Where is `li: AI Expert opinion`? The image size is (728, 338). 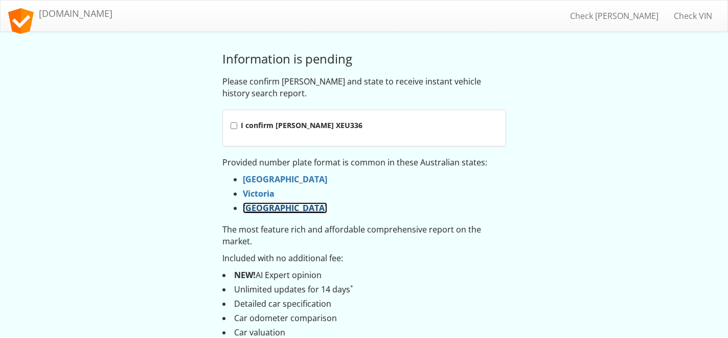
li: AI Expert opinion is located at coordinates (364, 275).